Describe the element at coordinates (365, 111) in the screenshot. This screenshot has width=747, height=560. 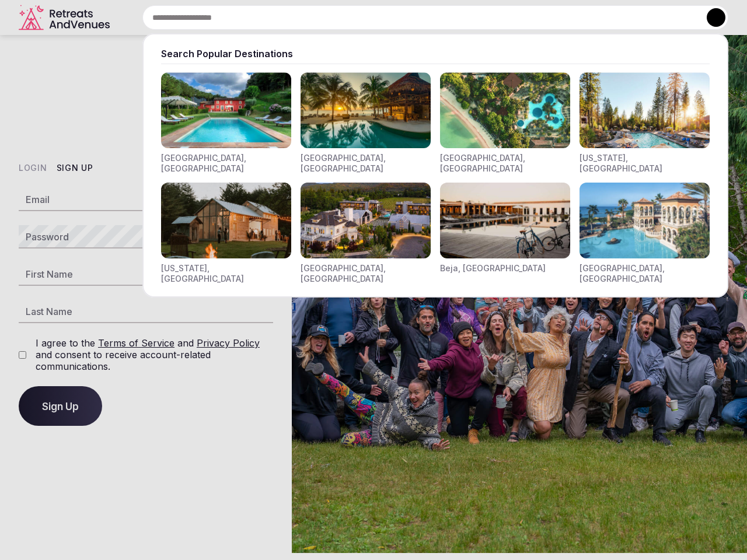
I see `img: Visit venues for Riviera Maya, Mexico` at that location.